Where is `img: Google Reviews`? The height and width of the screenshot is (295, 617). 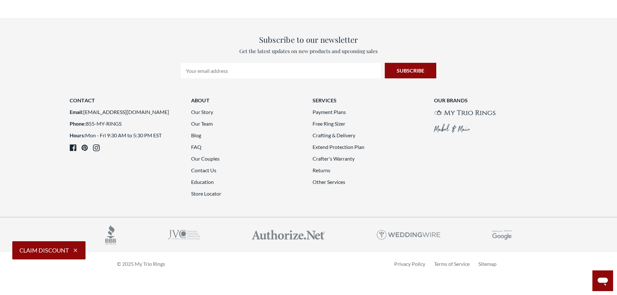 img: Google Reviews is located at coordinates (502, 235).